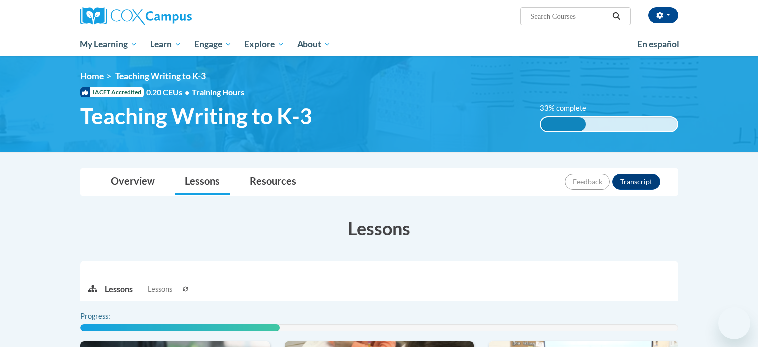  Describe the element at coordinates (112, 92) in the screenshot. I see `span: IACET Accredited` at that location.